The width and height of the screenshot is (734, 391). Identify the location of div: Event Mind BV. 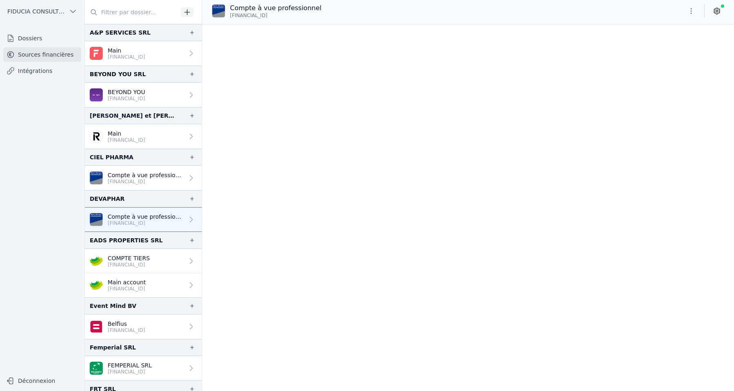
(113, 306).